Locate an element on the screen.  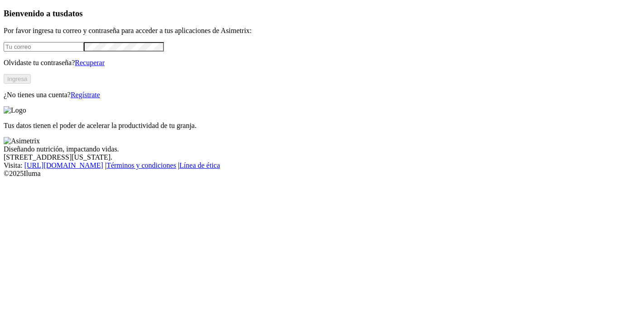
img: Logo is located at coordinates (15, 110).